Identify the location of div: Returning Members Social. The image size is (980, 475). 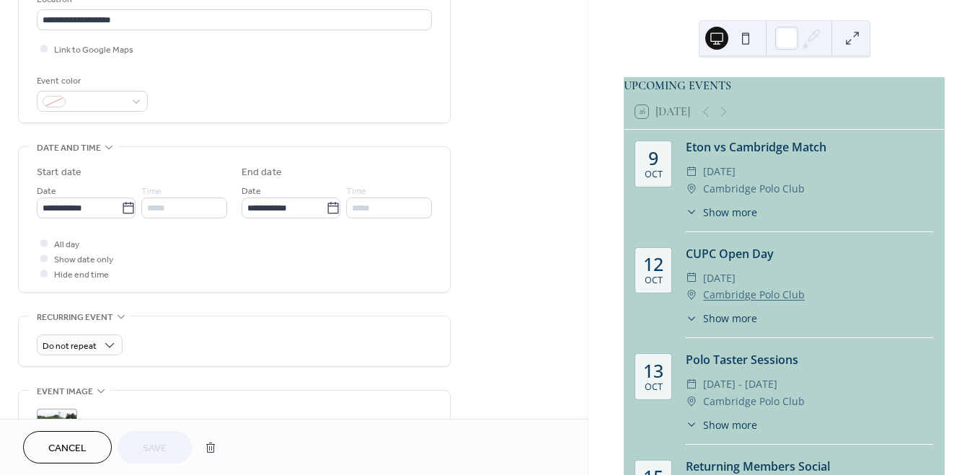
(809, 467).